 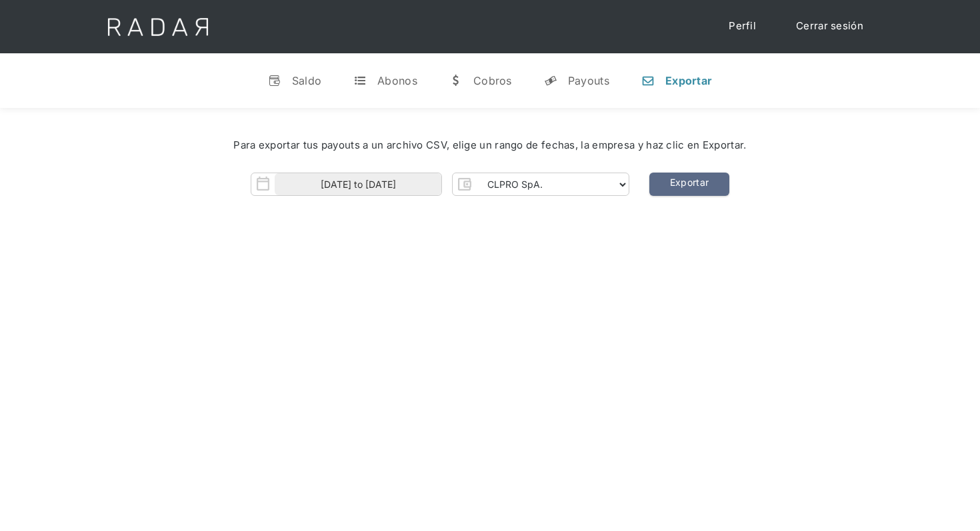 What do you see at coordinates (689, 81) in the screenshot?
I see `div: Exportar` at bounding box center [689, 81].